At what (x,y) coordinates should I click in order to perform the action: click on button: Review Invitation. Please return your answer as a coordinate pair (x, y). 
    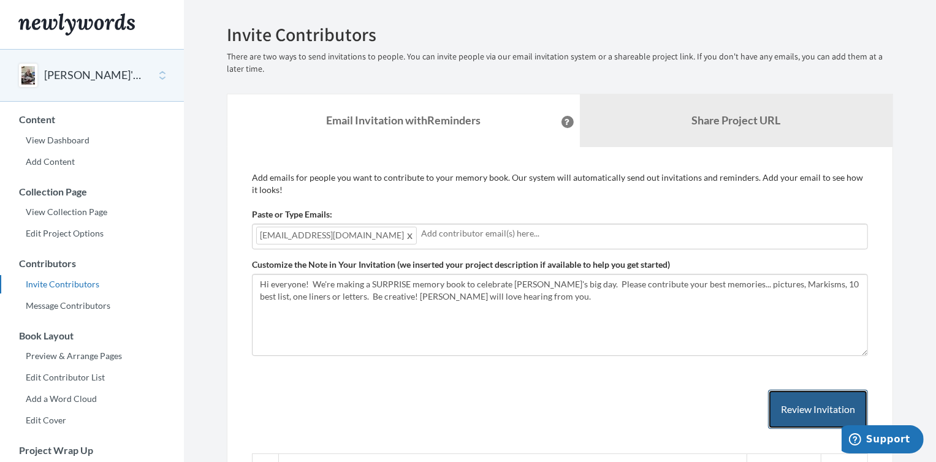
    Looking at the image, I should click on (818, 409).